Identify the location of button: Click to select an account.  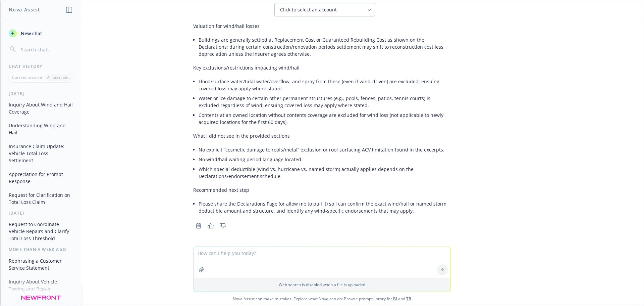
(324, 10).